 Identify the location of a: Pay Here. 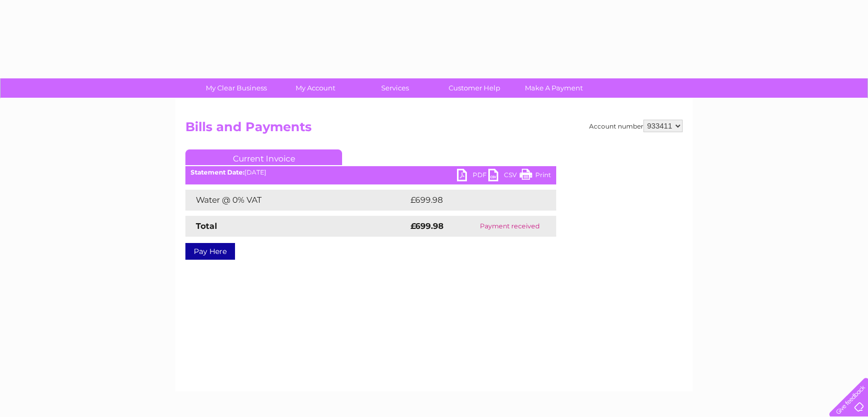
(210, 251).